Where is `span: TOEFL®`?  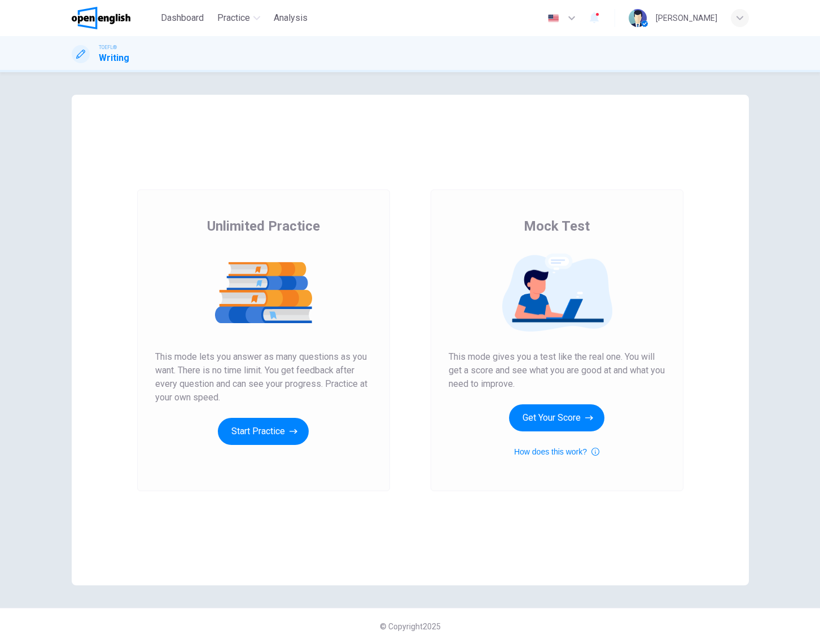
span: TOEFL® is located at coordinates (108, 47).